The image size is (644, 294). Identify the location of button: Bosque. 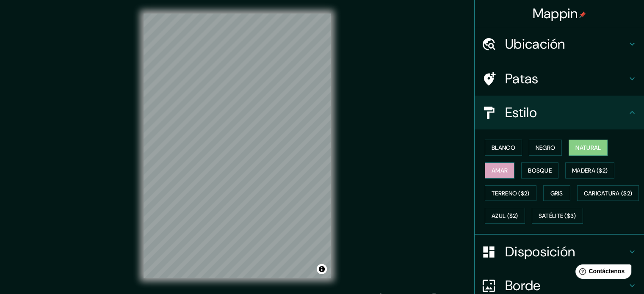
(539, 171).